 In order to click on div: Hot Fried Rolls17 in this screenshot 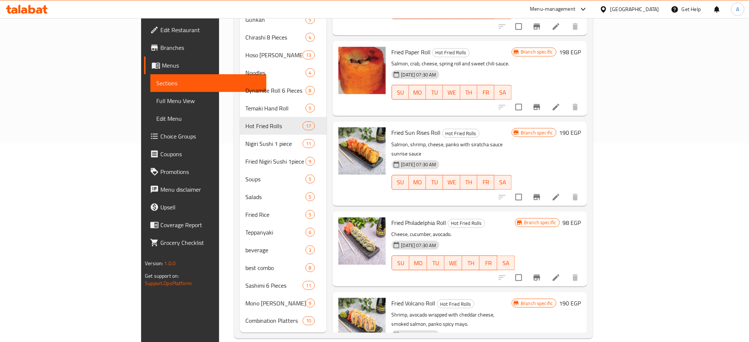, I will do `click(283, 126)`.